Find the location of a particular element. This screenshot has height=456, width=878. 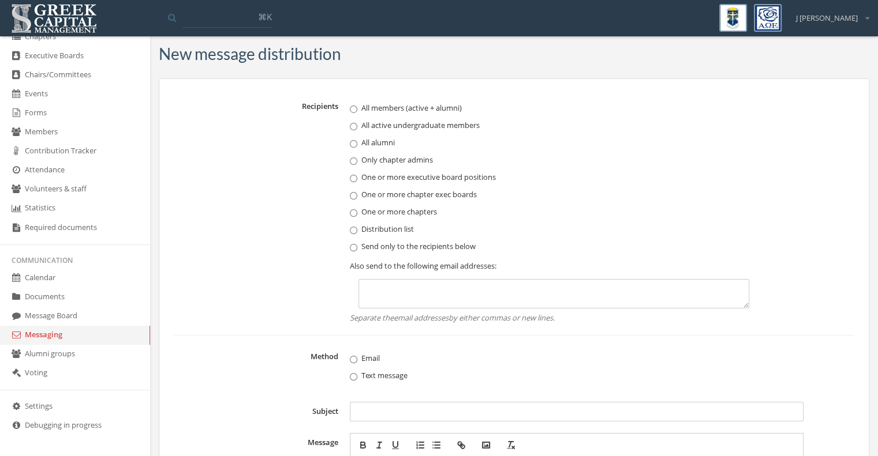

input: All active undergraduate members is located at coordinates (353, 126).